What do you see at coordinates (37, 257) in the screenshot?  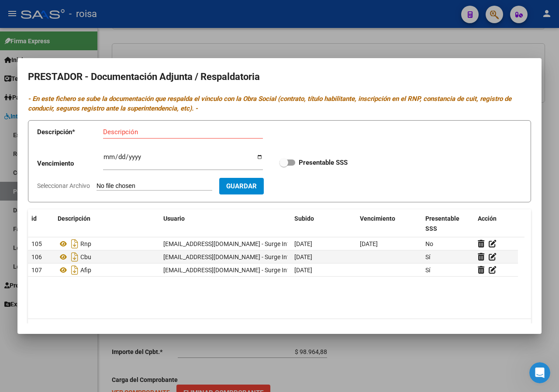 I see `span: 106` at bounding box center [37, 257].